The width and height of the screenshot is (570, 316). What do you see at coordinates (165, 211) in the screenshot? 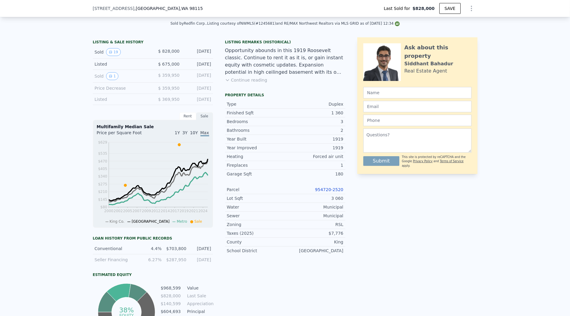
I see `tspan: 2014` at bounding box center [165, 211].